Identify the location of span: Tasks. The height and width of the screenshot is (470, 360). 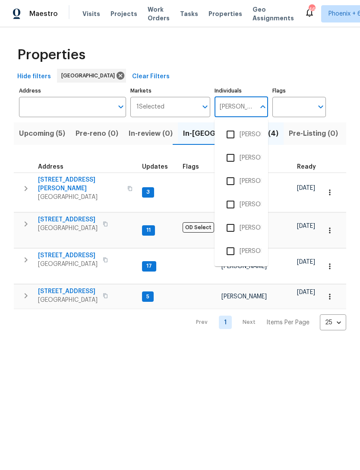
(189, 14).